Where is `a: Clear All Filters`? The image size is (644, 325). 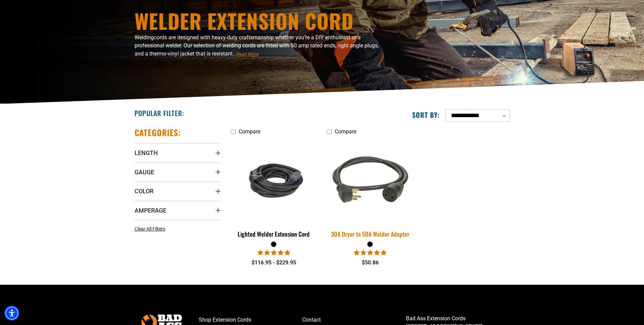 a: Clear All Filters is located at coordinates (151, 229).